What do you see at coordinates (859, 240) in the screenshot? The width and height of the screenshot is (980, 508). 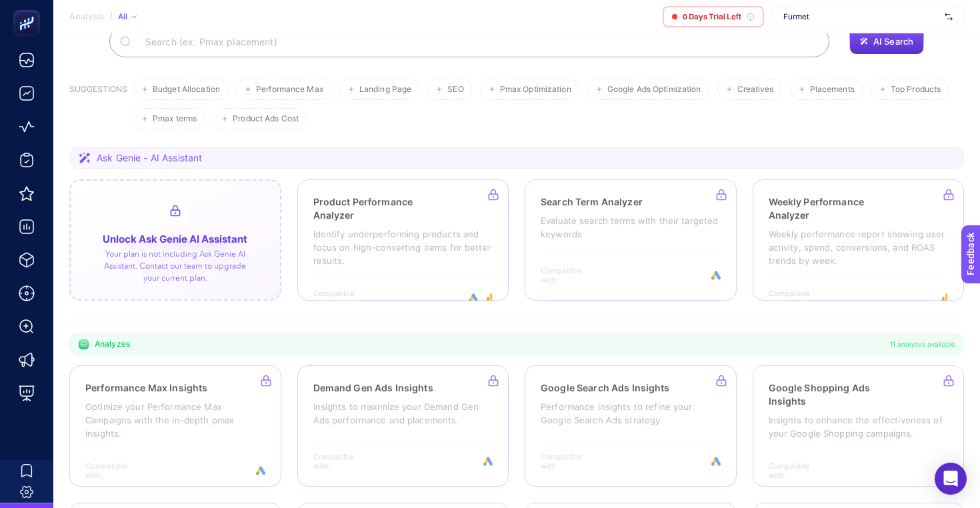 I see `a: Weekly Performance AnalyzerWeekly performance report showing user activity, spend, conversions, a...` at bounding box center [859, 240].